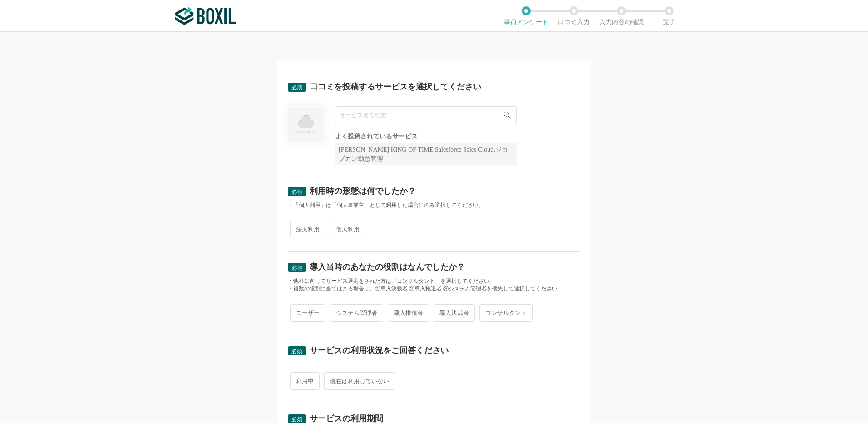  Describe the element at coordinates (356, 313) in the screenshot. I see `span: システム管理者` at that location.